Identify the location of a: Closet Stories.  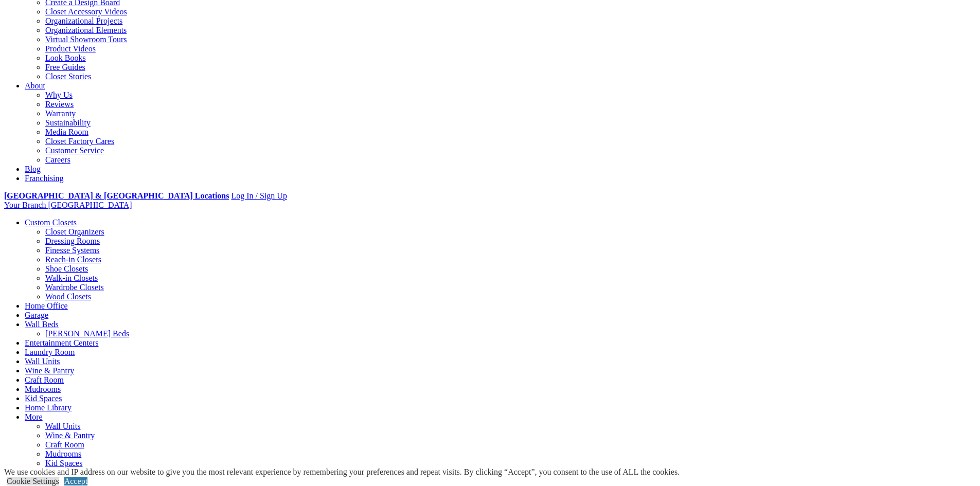
(68, 76).